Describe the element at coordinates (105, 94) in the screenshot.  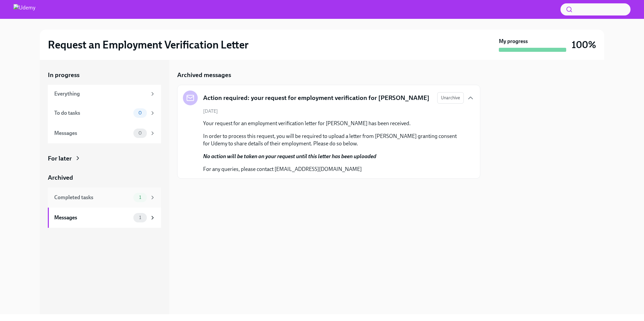
I see `a: Everything` at that location.